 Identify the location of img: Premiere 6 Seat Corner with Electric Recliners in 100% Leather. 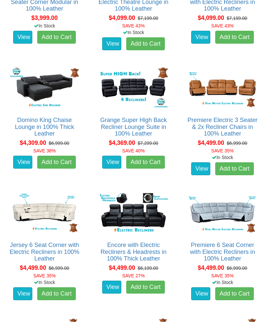
(223, 213).